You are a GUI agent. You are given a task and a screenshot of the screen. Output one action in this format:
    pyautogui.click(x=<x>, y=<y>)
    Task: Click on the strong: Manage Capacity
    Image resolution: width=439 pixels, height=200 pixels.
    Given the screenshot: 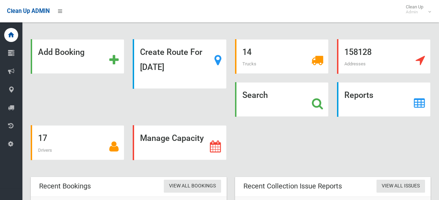 What is the action you would take?
    pyautogui.click(x=172, y=138)
    